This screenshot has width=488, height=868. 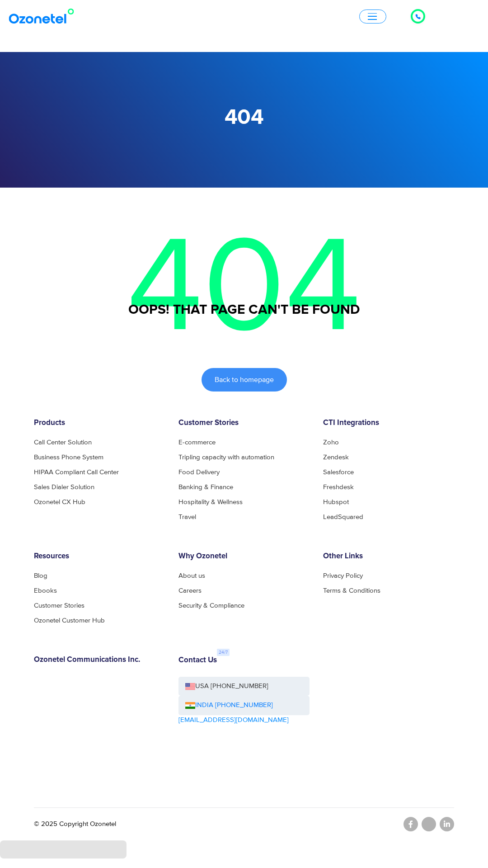 What do you see at coordinates (338, 487) in the screenshot?
I see `a: Freshdesk` at bounding box center [338, 487].